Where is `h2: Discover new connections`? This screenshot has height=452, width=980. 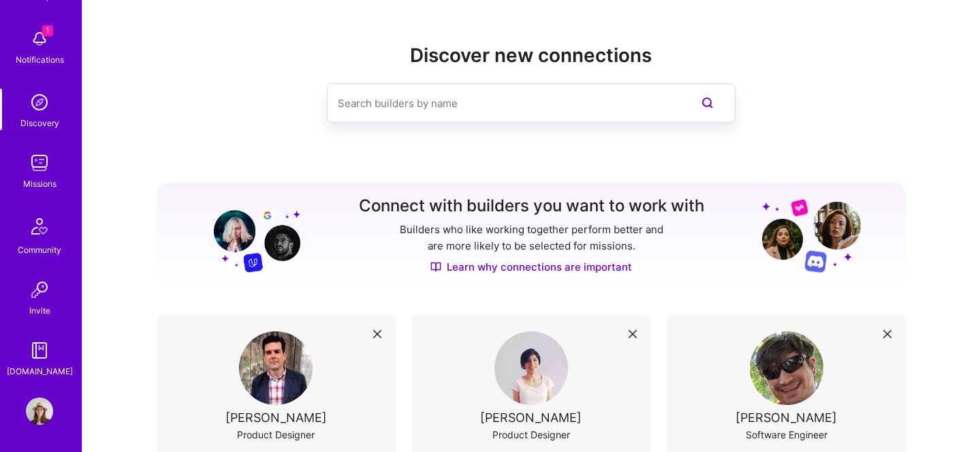 h2: Discover new connections is located at coordinates (531, 55).